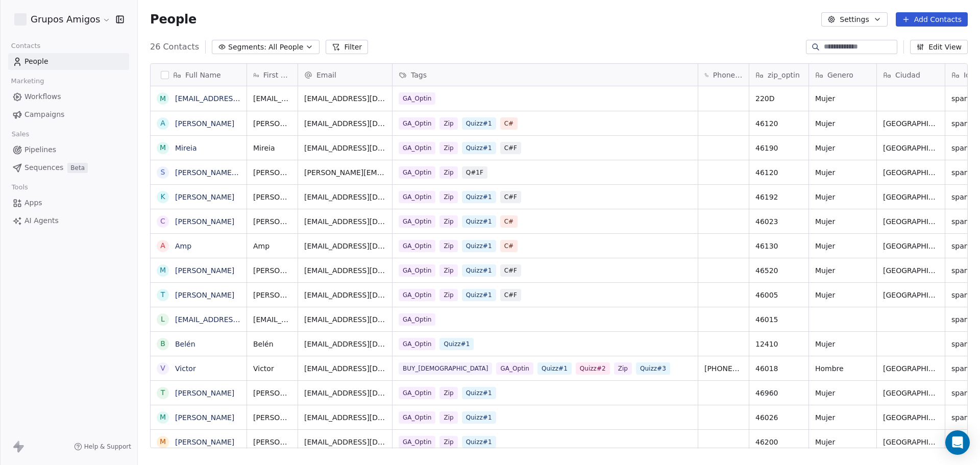 The image size is (980, 465). Describe the element at coordinates (511, 197) in the screenshot. I see `span: C#F` at that location.